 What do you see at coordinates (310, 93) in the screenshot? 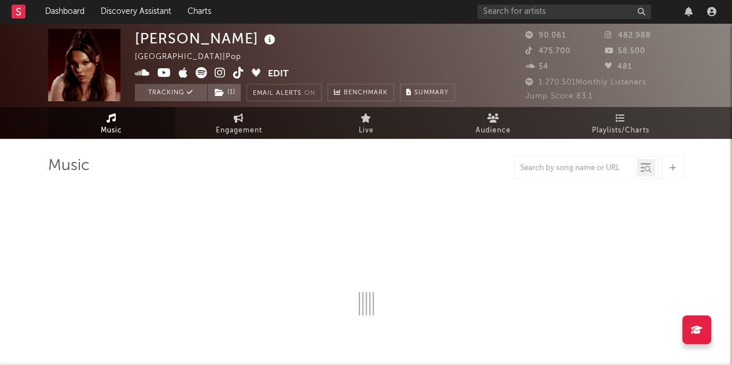
I see `em: On` at bounding box center [310, 93].